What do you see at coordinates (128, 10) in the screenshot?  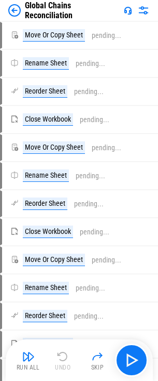 I see `img: Support` at bounding box center [128, 10].